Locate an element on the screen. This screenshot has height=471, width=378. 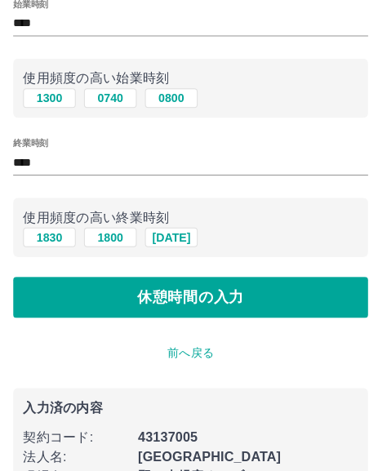
button: 1800 is located at coordinates (109, 235).